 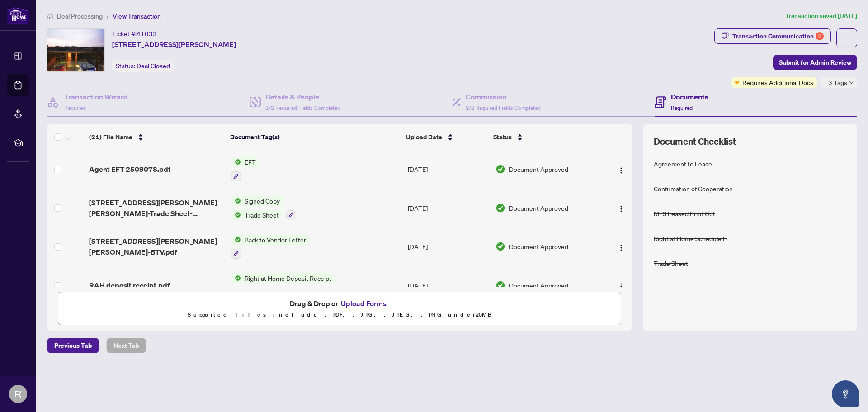 I want to click on img: logo, so click(x=18, y=15).